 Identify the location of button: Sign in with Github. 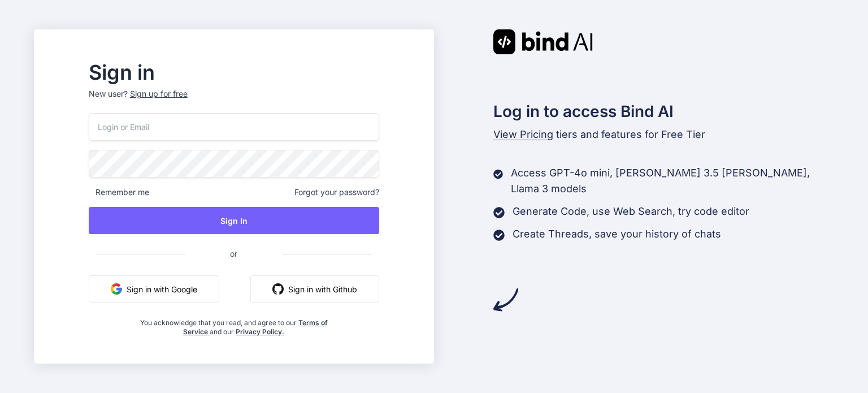
(315, 289).